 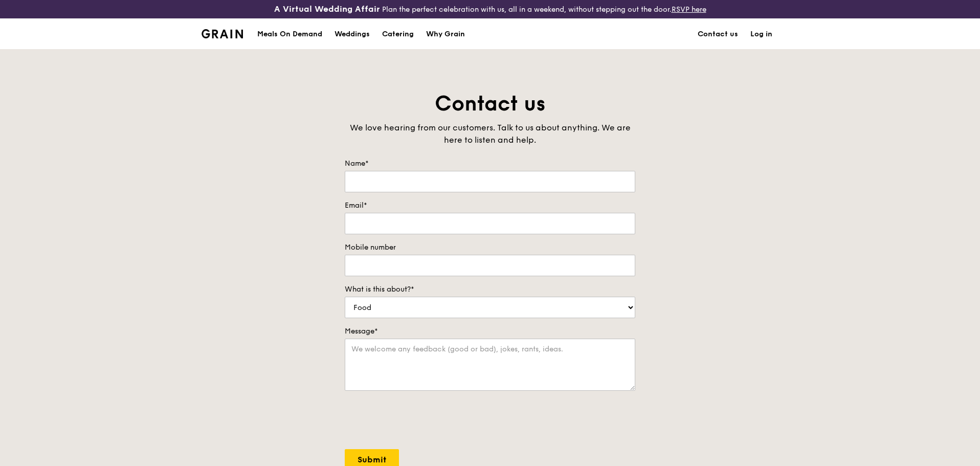 What do you see at coordinates (446, 34) in the screenshot?
I see `div: Why Grain` at bounding box center [446, 34].